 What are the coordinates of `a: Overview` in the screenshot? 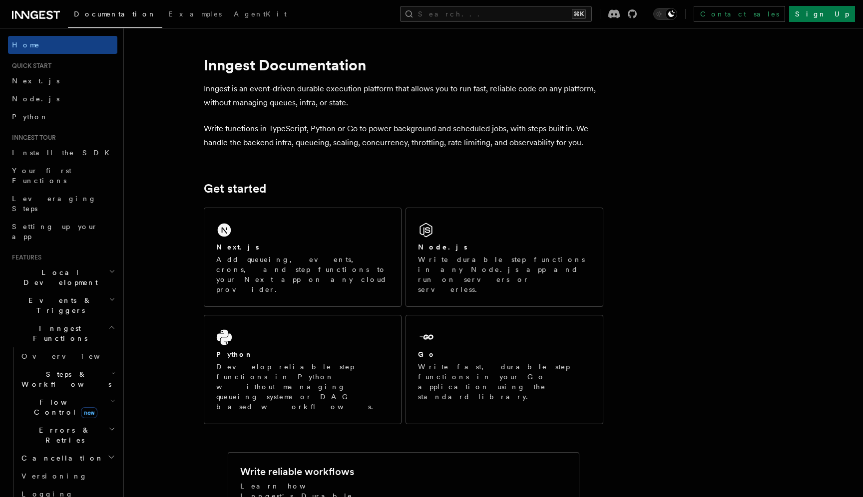 It's located at (67, 357).